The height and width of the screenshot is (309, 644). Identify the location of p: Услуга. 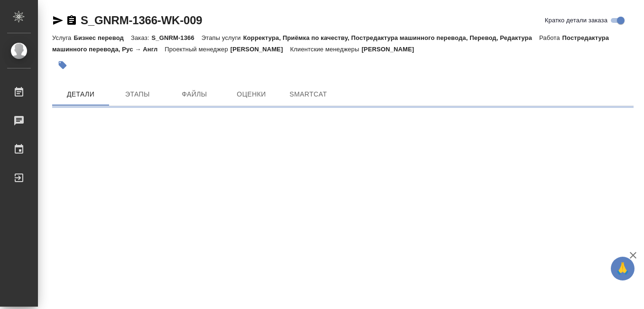
(63, 37).